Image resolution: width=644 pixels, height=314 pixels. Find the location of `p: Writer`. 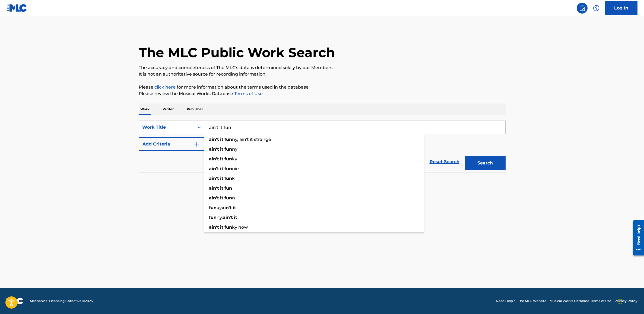

p: Writer is located at coordinates (168, 109).